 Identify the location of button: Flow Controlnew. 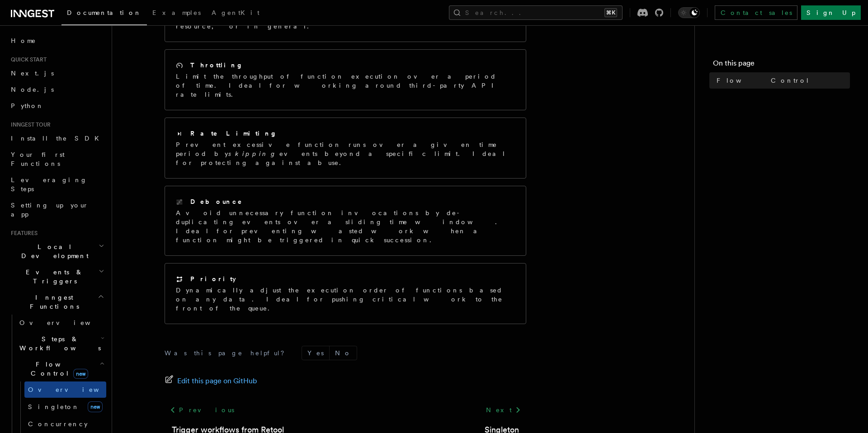
(61, 368).